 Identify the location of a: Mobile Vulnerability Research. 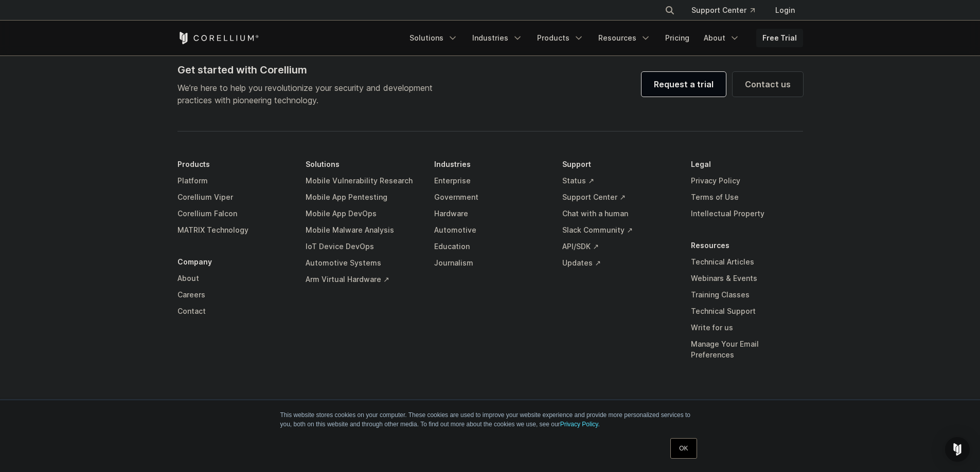
(361, 181).